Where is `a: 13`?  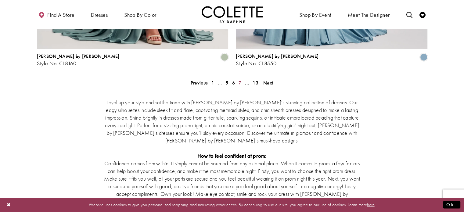 a: 13 is located at coordinates (256, 83).